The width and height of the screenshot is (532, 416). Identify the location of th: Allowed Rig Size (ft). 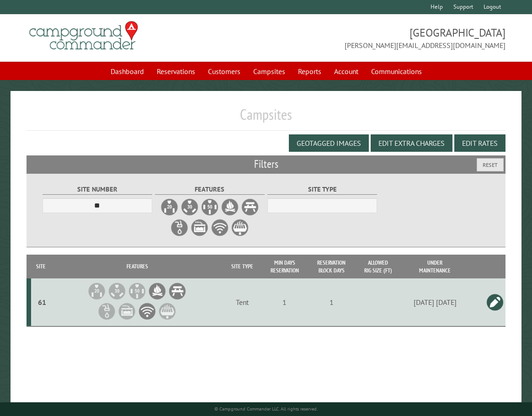
(378, 267).